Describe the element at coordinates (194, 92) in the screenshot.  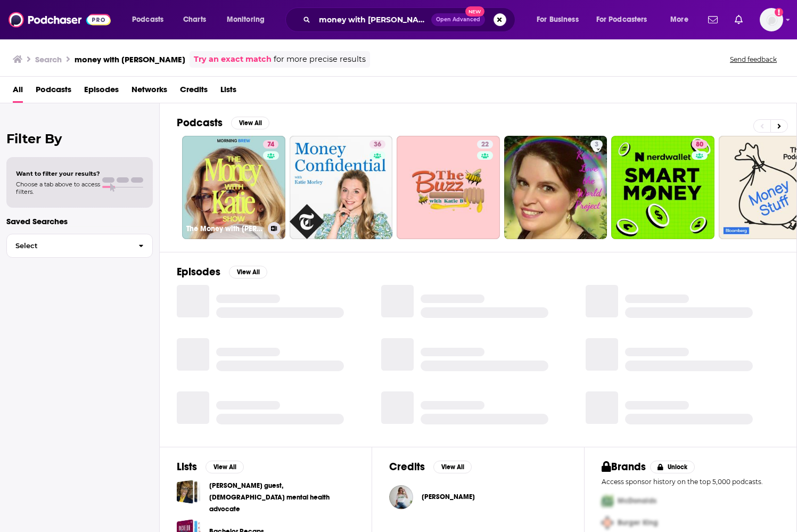
I see `a: Credits` at that location.